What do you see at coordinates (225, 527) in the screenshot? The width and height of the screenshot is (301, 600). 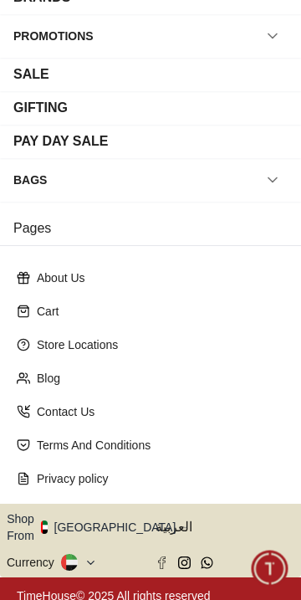 I see `button: العربية` at bounding box center [225, 527].